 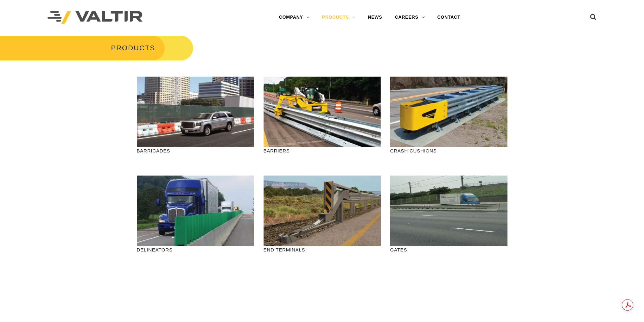 I want to click on img: Valtir, so click(x=95, y=17).